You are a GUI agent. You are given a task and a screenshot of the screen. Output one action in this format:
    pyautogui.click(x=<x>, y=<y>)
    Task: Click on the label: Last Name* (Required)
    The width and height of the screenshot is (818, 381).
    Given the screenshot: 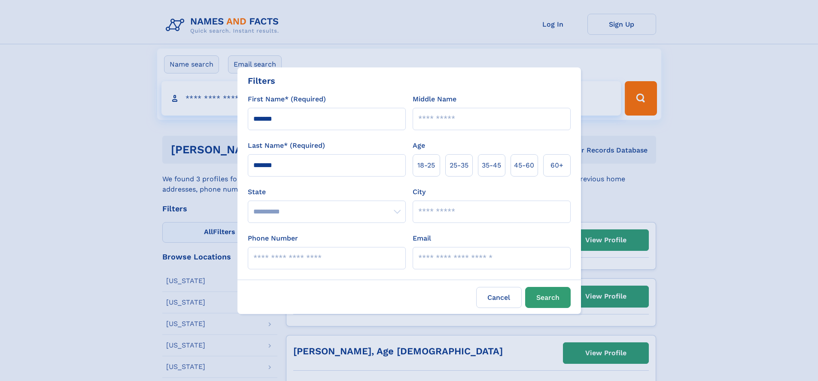 What is the action you would take?
    pyautogui.click(x=286, y=146)
    